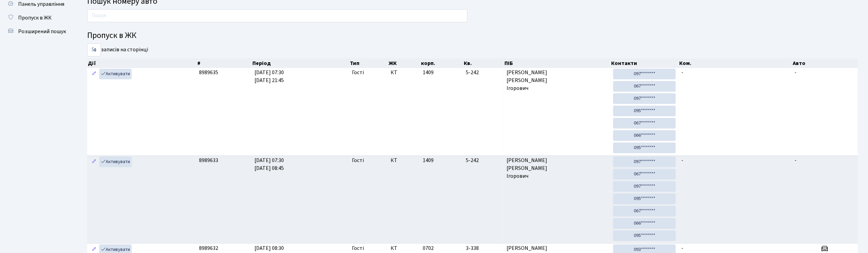 The width and height of the screenshot is (868, 253). Describe the element at coordinates (35, 18) in the screenshot. I see `span: Пропуск в ЖК` at that location.